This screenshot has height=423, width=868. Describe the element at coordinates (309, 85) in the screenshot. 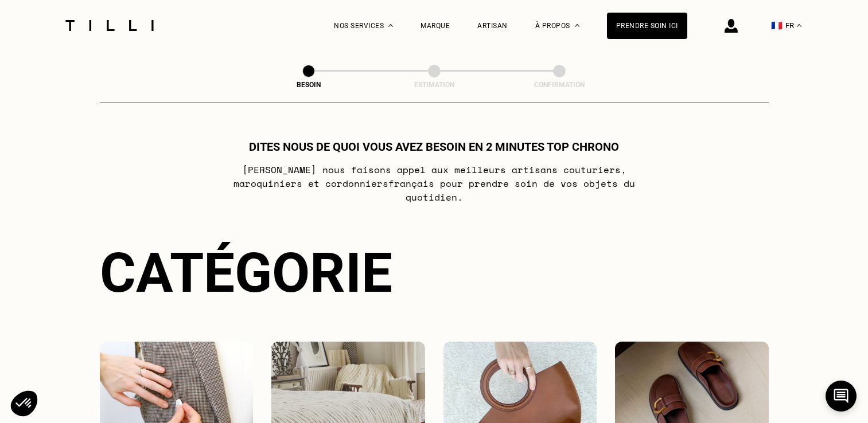

I see `div: Besoin` at that location.